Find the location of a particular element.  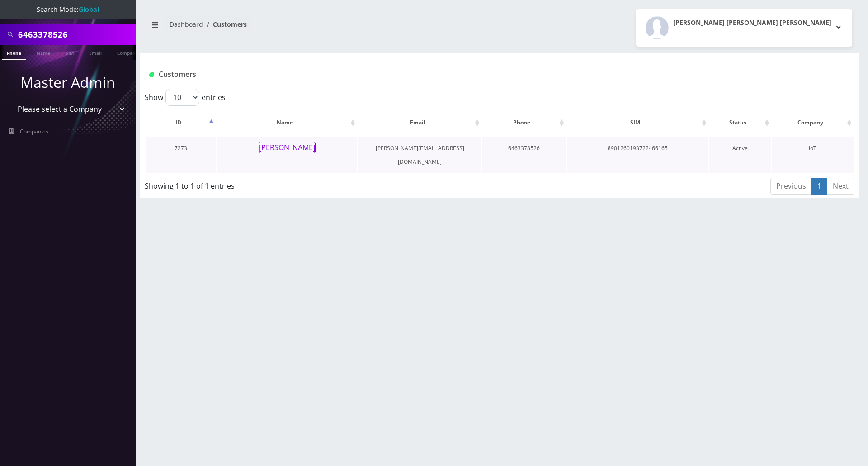

td: IoT is located at coordinates (813, 154).